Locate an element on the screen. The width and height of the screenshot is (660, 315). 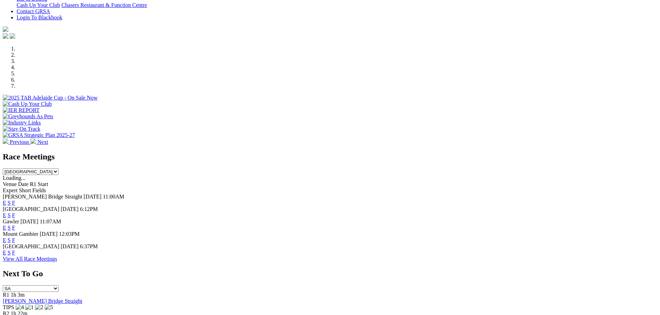
img: Greyhounds As Pets is located at coordinates (28, 117).